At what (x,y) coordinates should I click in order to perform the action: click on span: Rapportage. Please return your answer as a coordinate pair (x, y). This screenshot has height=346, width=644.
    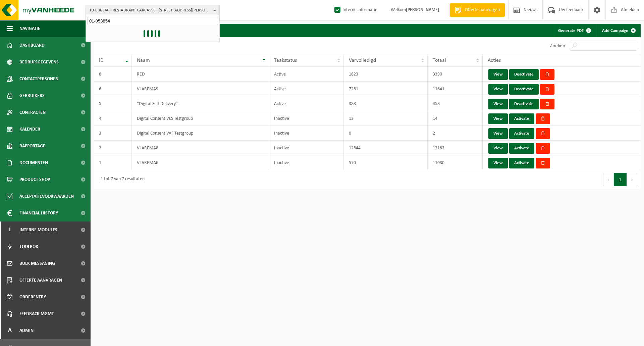
    Looking at the image, I should click on (32, 146).